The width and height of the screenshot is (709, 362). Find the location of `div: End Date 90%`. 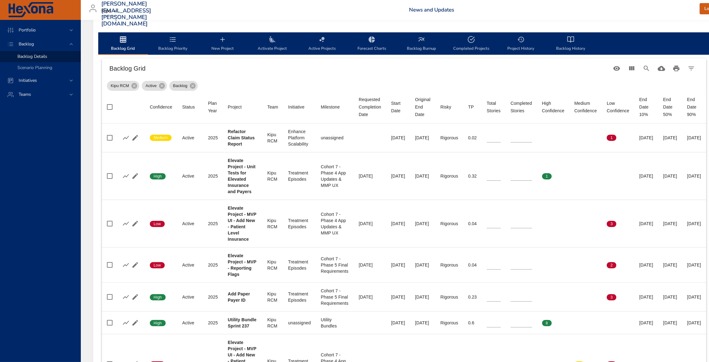

div: End Date 90% is located at coordinates (695, 107).